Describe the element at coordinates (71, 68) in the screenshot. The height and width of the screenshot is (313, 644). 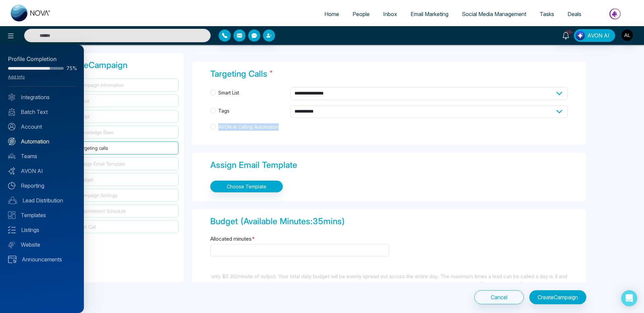
I see `span: 75%` at that location.